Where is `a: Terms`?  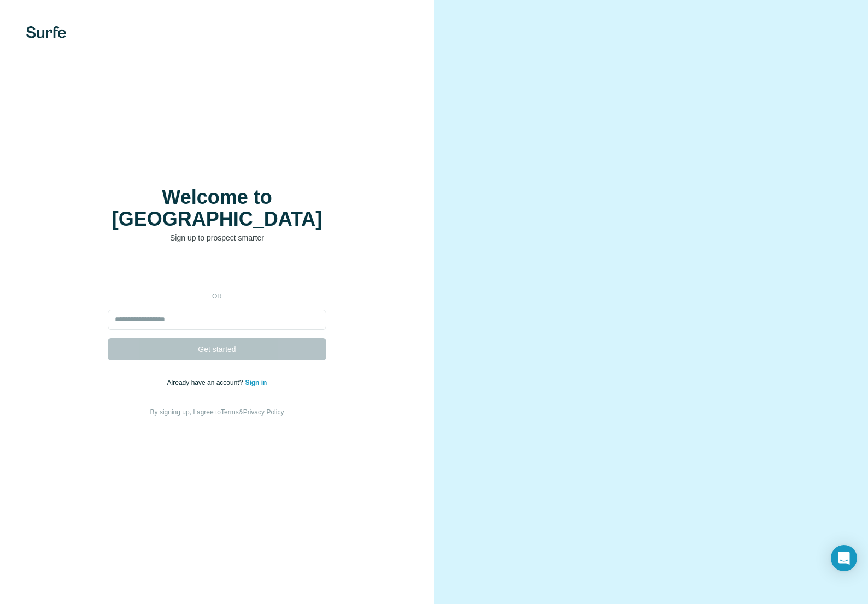
a: Terms is located at coordinates (229, 412).